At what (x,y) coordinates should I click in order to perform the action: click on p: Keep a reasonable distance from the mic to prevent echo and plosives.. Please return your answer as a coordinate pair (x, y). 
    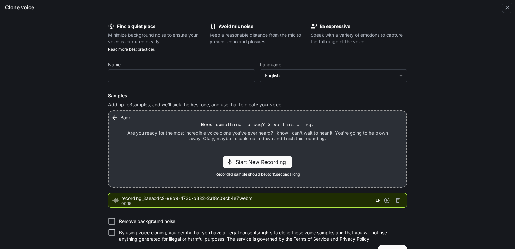
    Looking at the image, I should click on (257, 38).